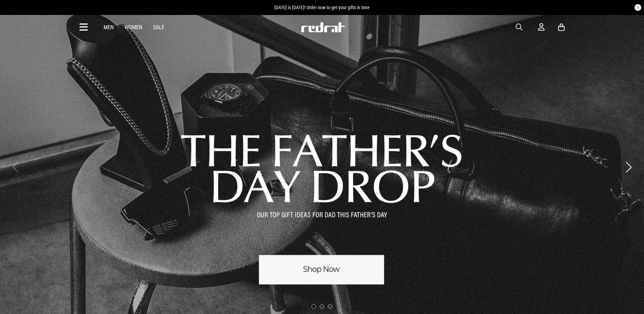 This screenshot has width=644, height=314. Describe the element at coordinates (323, 27) in the screenshot. I see `img: Redrat logo` at that location.